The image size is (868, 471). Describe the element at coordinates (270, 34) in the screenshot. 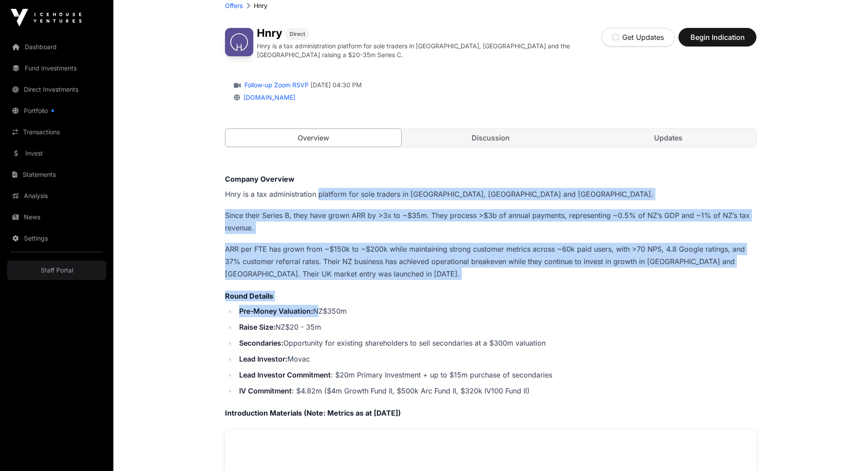

I see `h1: Hnry` at that location.